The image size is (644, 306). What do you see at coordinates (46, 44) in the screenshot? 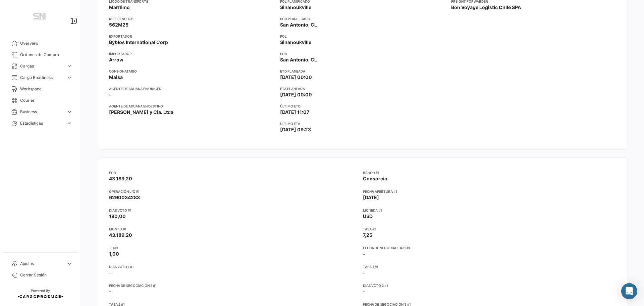
I see `span: Overview` at bounding box center [46, 44].